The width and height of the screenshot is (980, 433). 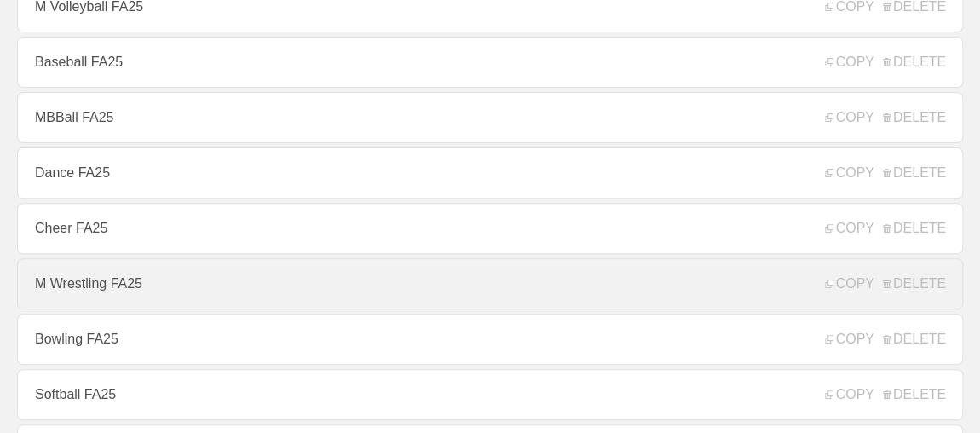 What do you see at coordinates (490, 284) in the screenshot?
I see `a: M Wrestling FA25` at bounding box center [490, 284].